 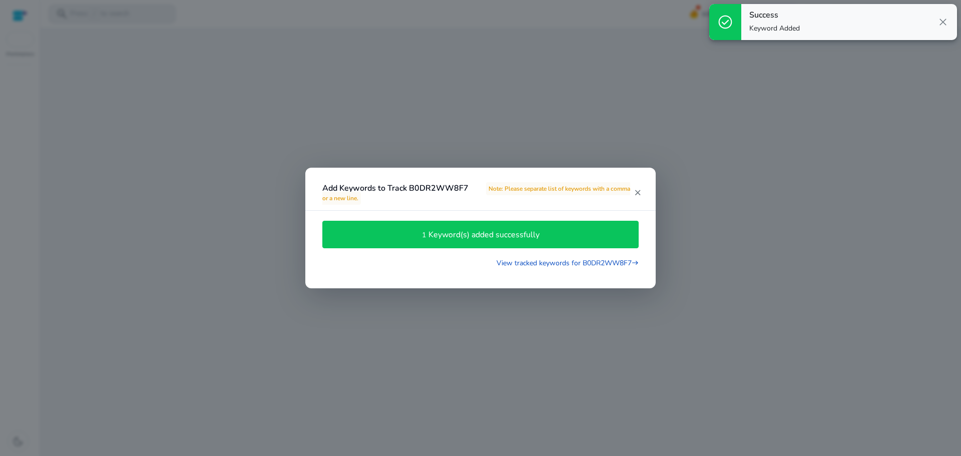 What do you see at coordinates (774, 15) in the screenshot?
I see `h4: Success` at bounding box center [774, 15].